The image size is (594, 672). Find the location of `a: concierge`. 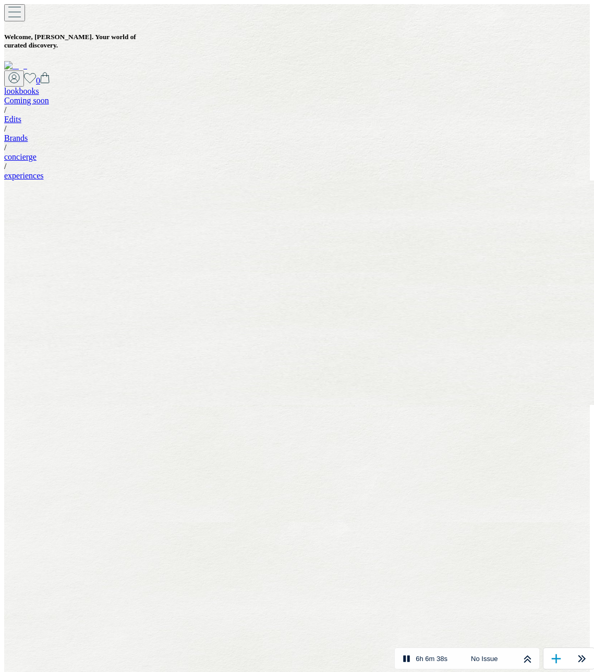

a: concierge is located at coordinates (20, 157).